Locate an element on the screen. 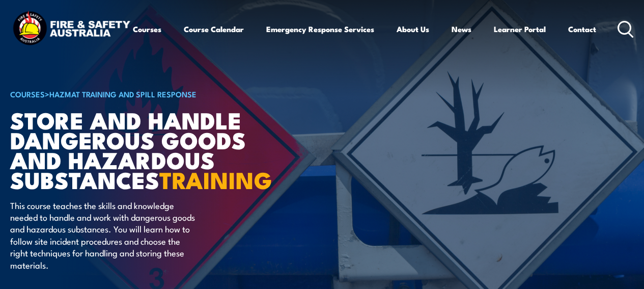  a: News is located at coordinates (461, 29).